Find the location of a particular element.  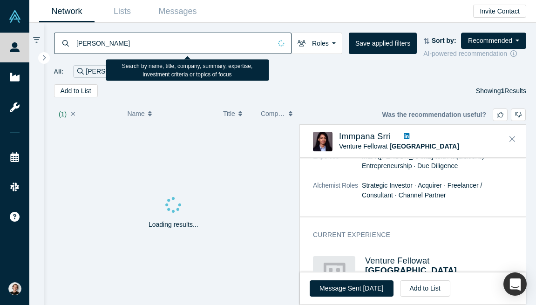

h3: Current Experience is located at coordinates (406, 235).